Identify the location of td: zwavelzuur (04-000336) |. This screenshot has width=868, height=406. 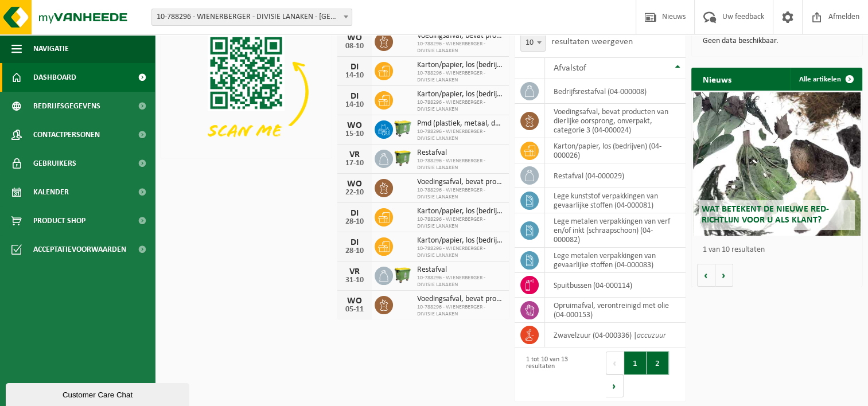
(615, 335).